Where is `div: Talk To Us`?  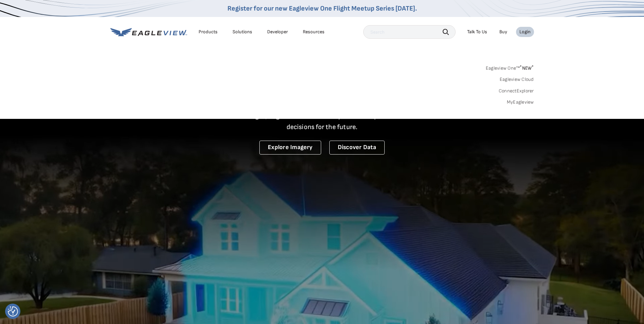 div: Talk To Us is located at coordinates (477, 32).